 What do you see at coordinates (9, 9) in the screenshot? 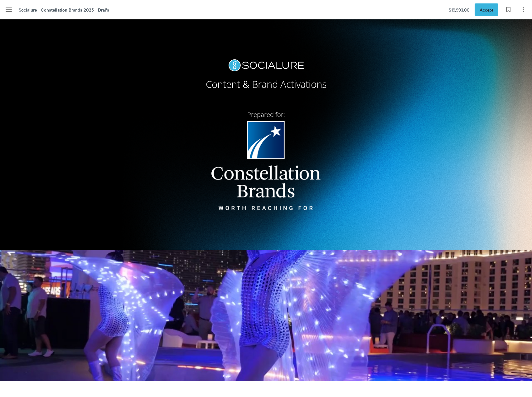
I see `button: Menu` at bounding box center [9, 9].